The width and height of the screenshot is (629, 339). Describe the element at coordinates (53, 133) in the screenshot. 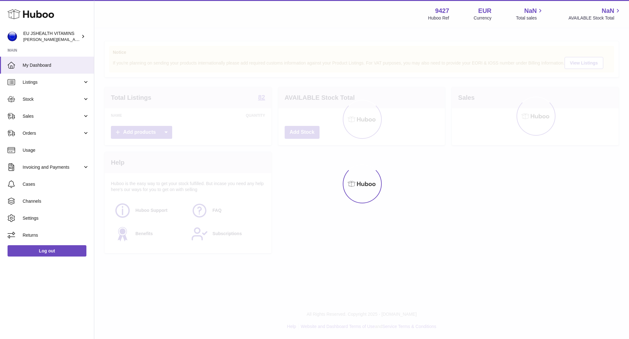

I see `span: Orders` at that location.